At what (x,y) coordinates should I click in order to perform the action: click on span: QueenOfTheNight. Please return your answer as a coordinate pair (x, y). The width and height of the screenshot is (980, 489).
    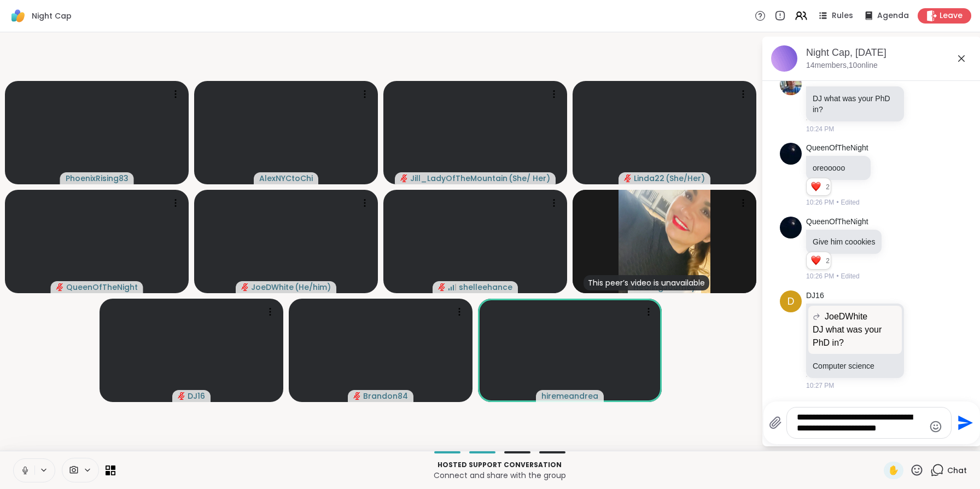
    Looking at the image, I should click on (102, 287).